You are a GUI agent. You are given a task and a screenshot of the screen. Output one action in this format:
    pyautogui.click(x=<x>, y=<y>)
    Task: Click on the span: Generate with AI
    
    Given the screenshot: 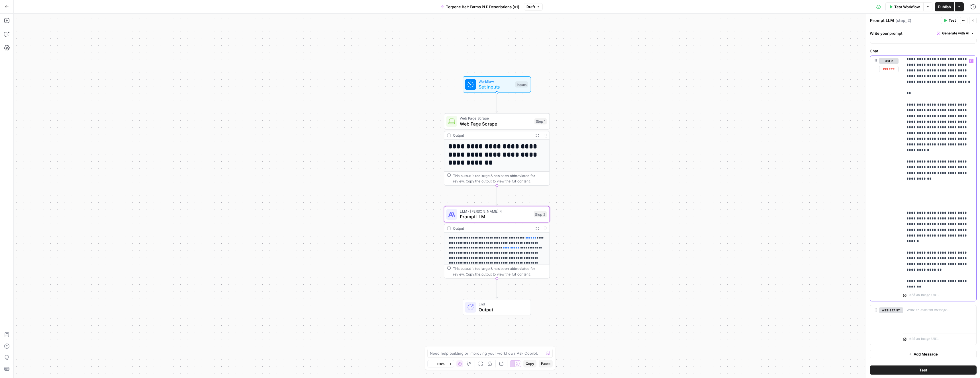 What is the action you would take?
    pyautogui.click(x=955, y=33)
    